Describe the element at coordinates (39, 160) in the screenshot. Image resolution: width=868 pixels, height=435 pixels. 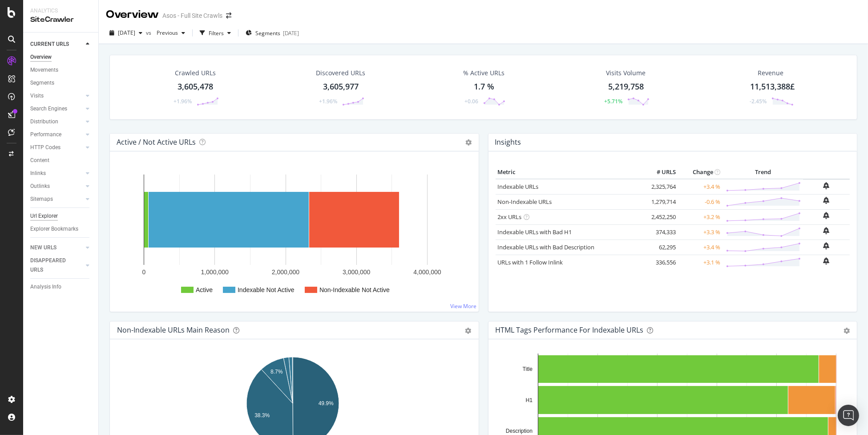
I see `div: Content` at that location.